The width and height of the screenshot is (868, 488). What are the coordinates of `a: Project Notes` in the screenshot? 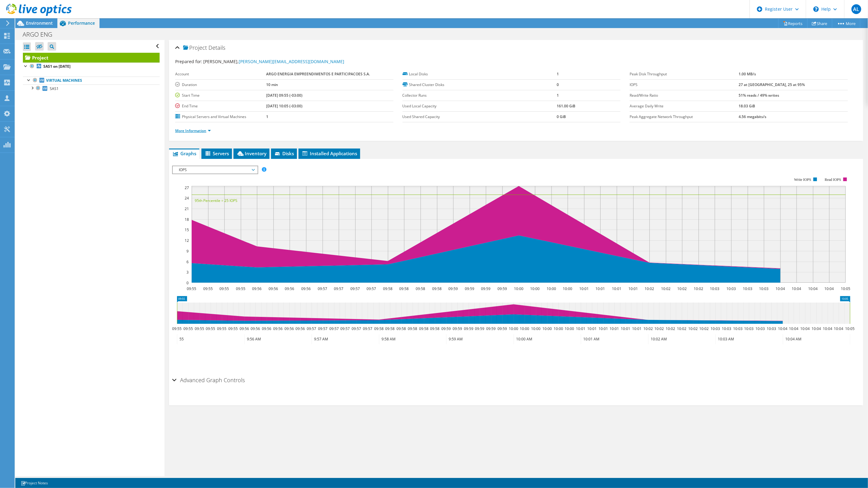 It's located at (34, 483).